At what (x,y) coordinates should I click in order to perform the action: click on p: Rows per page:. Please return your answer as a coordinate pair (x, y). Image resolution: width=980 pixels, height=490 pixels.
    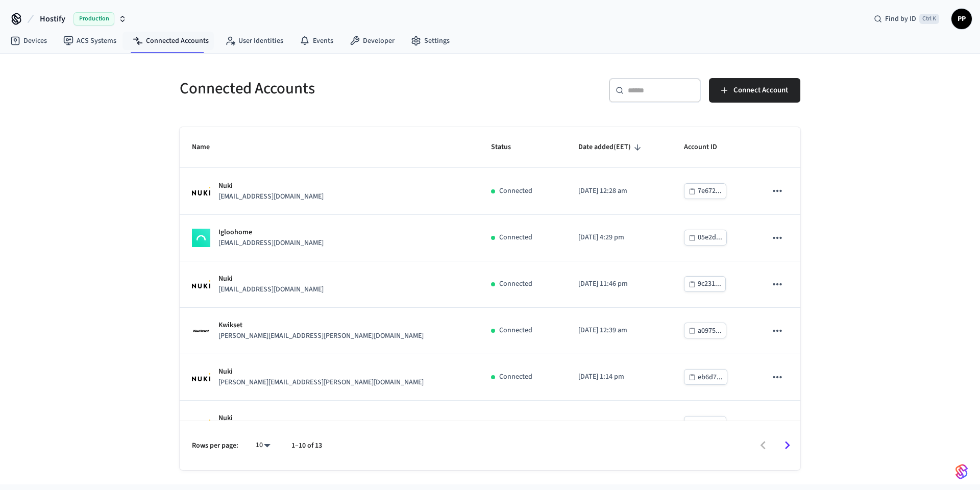
    Looking at the image, I should click on (215, 446).